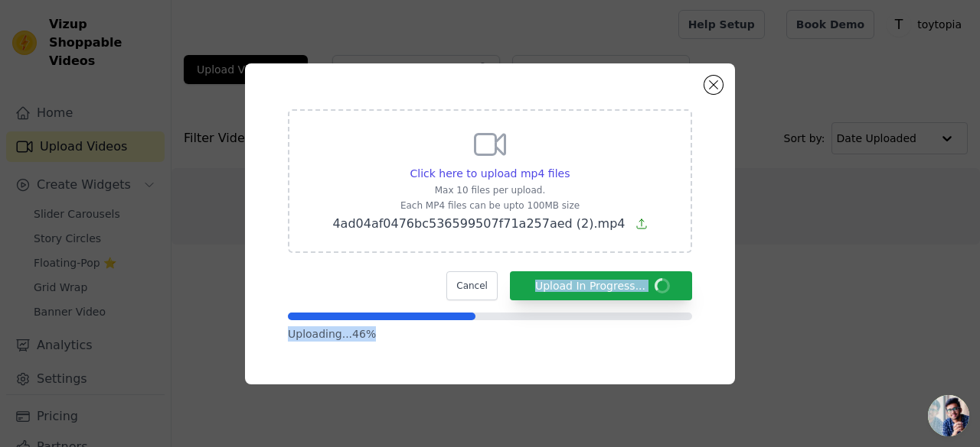 This screenshot has height=447, width=980. What do you see at coordinates (489, 206) in the screenshot?
I see `p: Each MP4 files can be upto 100MB size` at bounding box center [489, 206].